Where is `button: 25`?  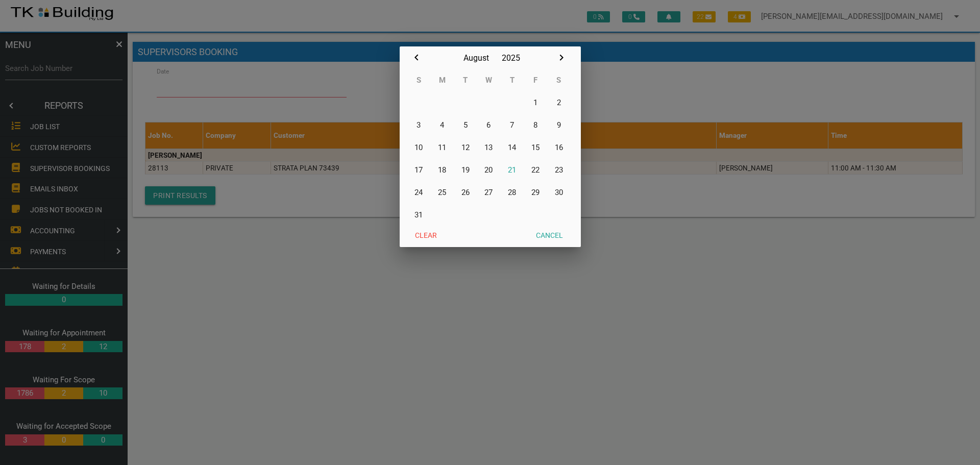 button: 25 is located at coordinates (442, 192).